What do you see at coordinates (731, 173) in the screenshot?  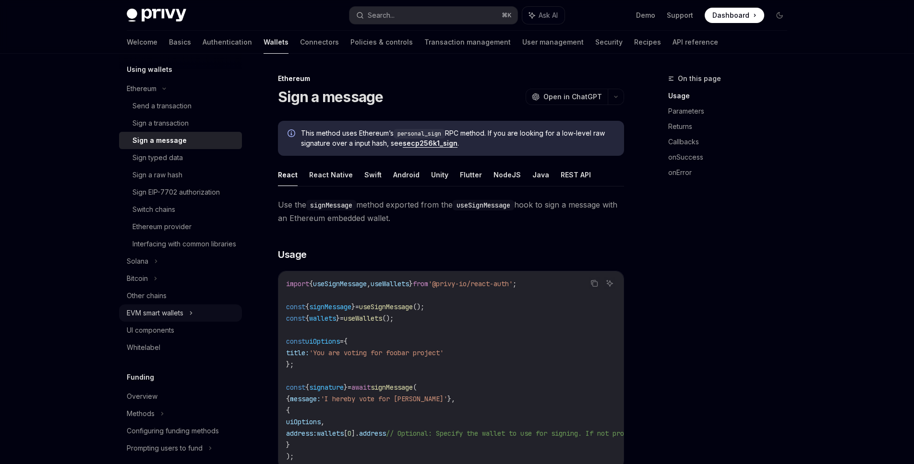 I see `a: onError` at bounding box center [731, 173].